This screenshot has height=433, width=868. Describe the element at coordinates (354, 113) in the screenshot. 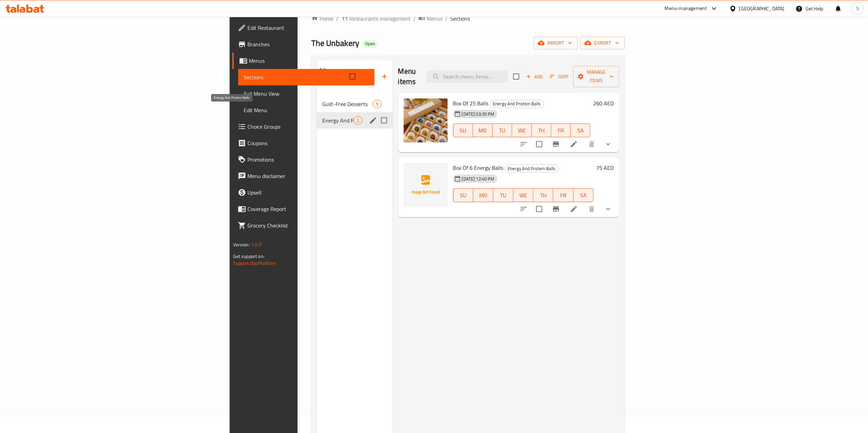

I see `nav: Menu sections` at that location.